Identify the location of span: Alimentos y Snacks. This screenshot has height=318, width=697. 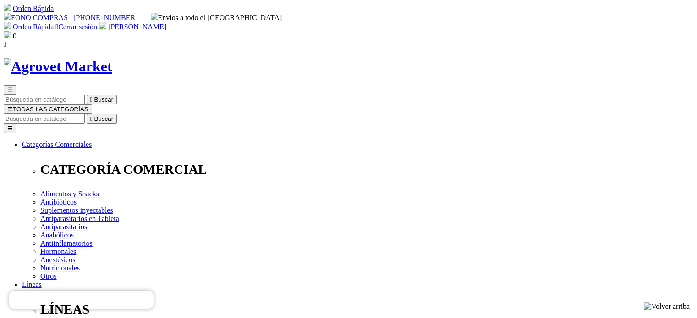
(70, 194).